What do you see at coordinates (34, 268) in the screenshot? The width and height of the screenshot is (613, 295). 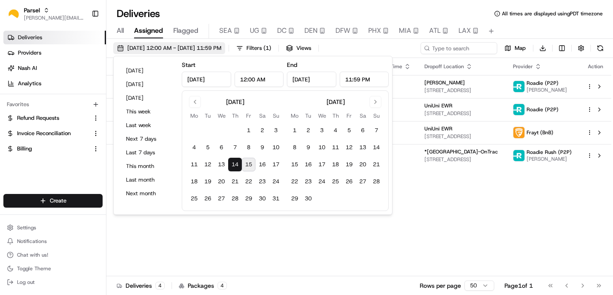 I see `span: Toggle Theme` at bounding box center [34, 268].